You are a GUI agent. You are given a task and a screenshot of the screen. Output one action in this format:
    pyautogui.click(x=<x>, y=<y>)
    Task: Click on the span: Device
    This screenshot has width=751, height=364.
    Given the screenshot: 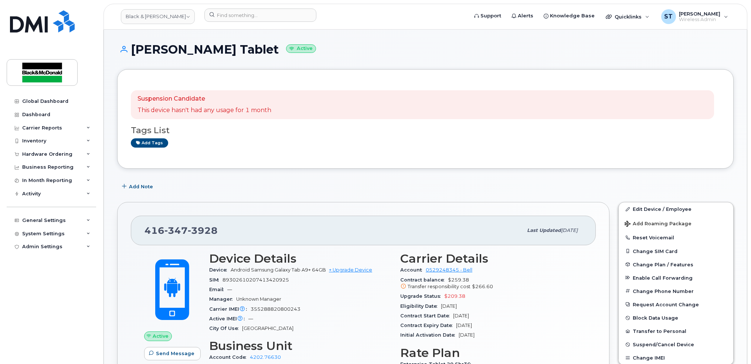 What is the action you would take?
    pyautogui.click(x=220, y=269)
    